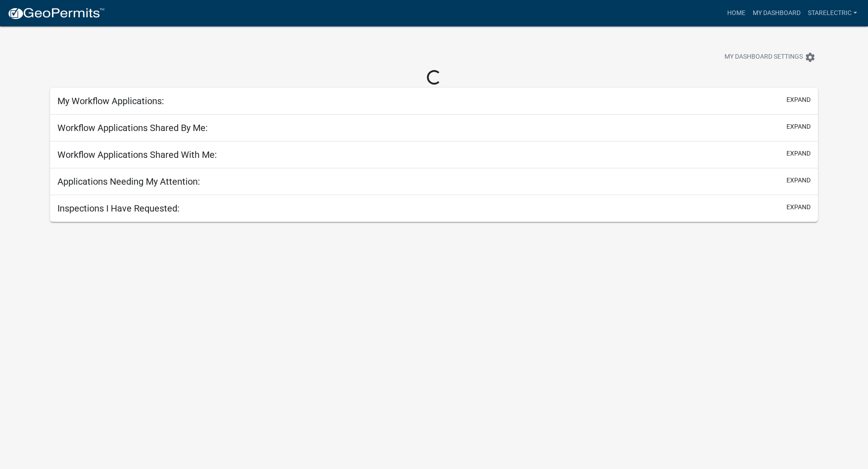  What do you see at coordinates (137, 155) in the screenshot?
I see `h5: Workflow Applications Shared With Me:` at bounding box center [137, 155].